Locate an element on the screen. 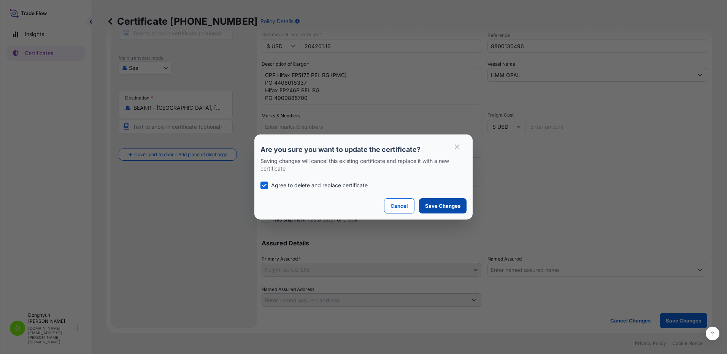  p: Saving changes will cancel this existing certificate and replace it with a new certificate is located at coordinates (363, 165).